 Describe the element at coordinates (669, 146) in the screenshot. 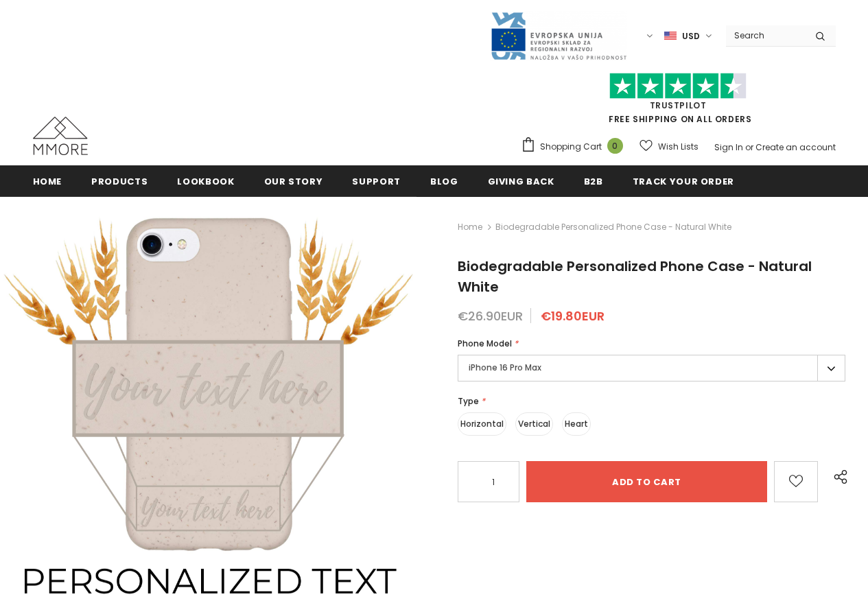

I see `a: Wish Lists` at that location.